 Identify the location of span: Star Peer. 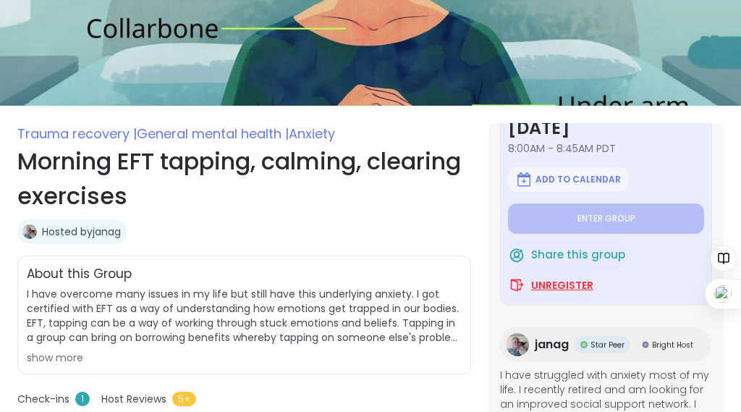
(607, 344).